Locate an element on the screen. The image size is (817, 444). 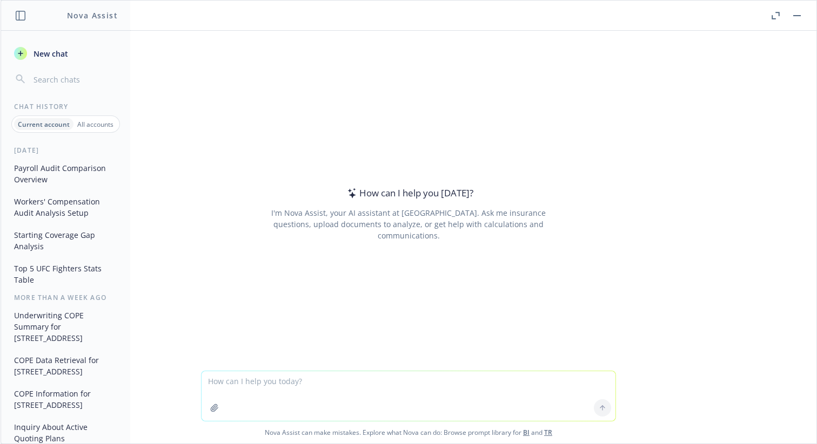
button: Top 5 UFC Fighters Stats Table is located at coordinates (65, 274).